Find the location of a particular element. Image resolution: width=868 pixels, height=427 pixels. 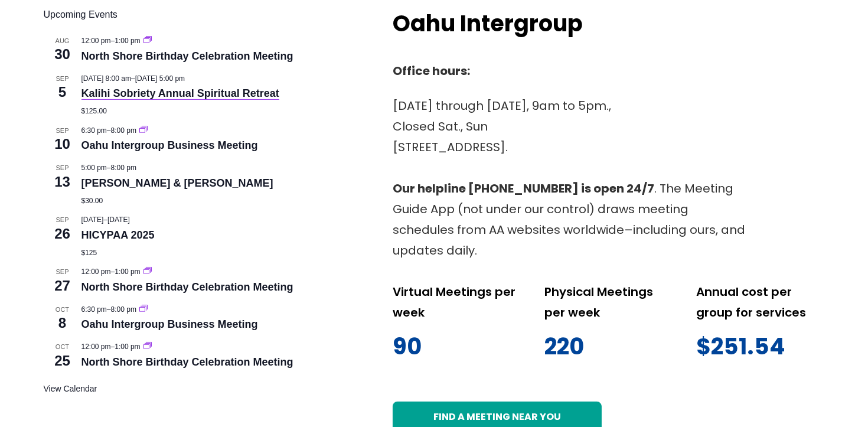

span: $125.00 is located at coordinates (94, 111).